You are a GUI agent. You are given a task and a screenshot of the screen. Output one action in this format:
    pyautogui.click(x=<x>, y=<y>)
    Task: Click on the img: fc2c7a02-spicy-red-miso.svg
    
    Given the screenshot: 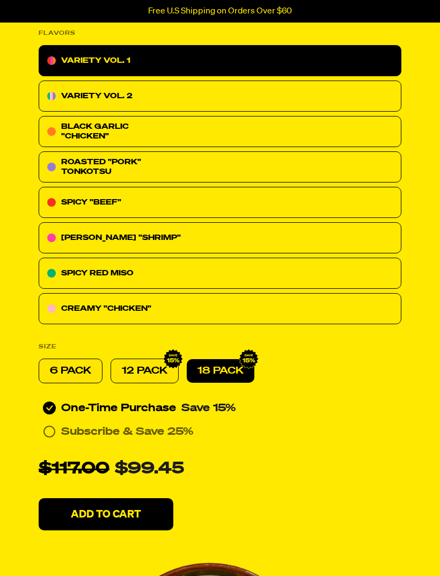 What is the action you would take?
    pyautogui.click(x=52, y=273)
    